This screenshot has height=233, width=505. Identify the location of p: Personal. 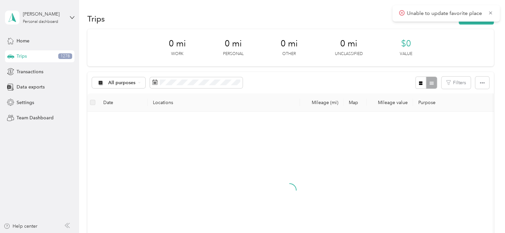
(233, 54).